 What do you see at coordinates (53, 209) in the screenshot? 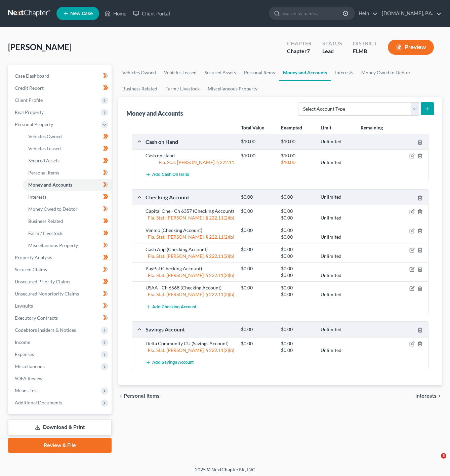
I see `span: Money Owed to Debtor` at bounding box center [53, 209].